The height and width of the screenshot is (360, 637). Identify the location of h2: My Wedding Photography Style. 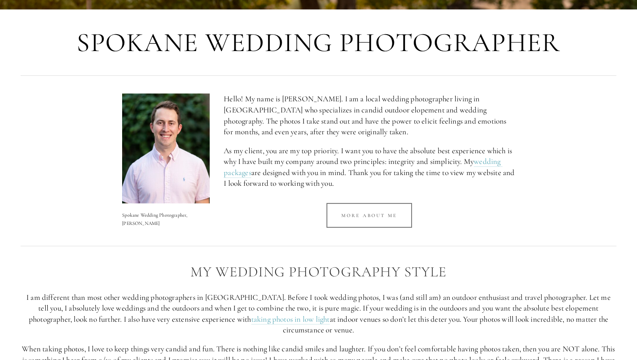
(318, 272).